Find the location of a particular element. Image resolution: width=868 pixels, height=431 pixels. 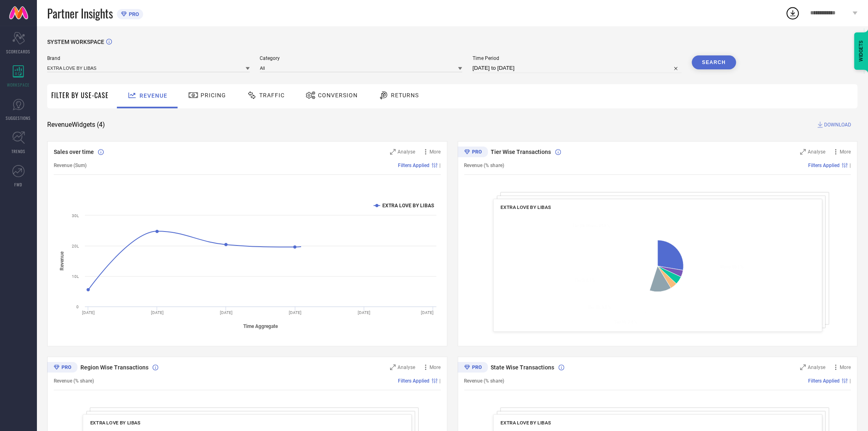

span: Region Wise Transactions is located at coordinates (114, 367).